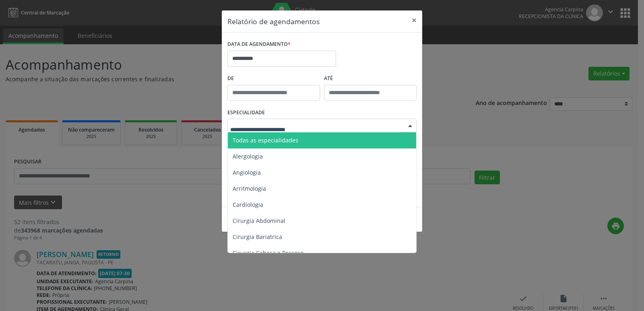 The image size is (644, 311). What do you see at coordinates (259, 44) in the screenshot?
I see `label: DATA DE AGENDAMENTO` at bounding box center [259, 44].